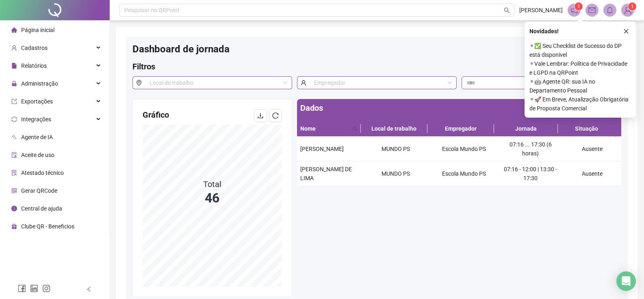 Image resolution: width=644 pixels, height=299 pixels. I want to click on span: mail, so click(592, 10).